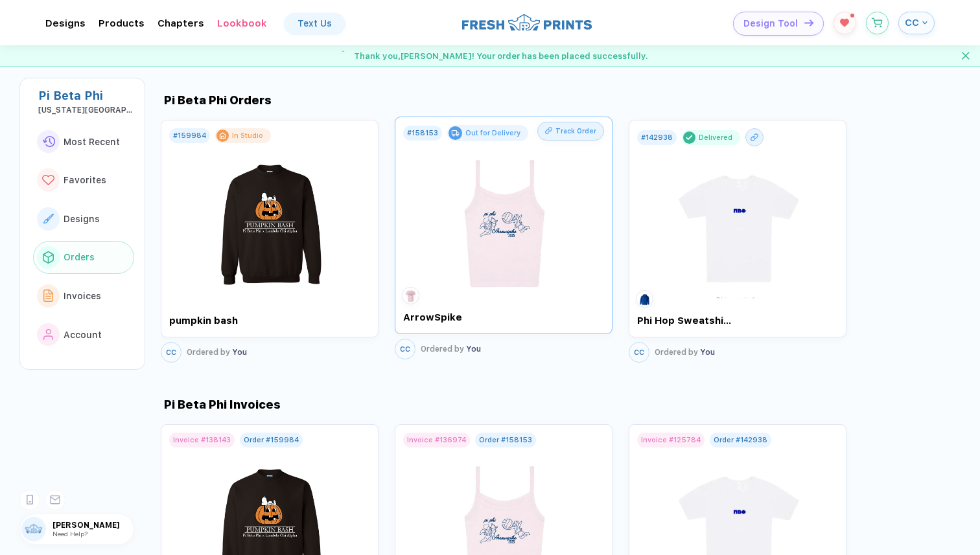  I want to click on button: Design Toolicon, so click(778, 23).